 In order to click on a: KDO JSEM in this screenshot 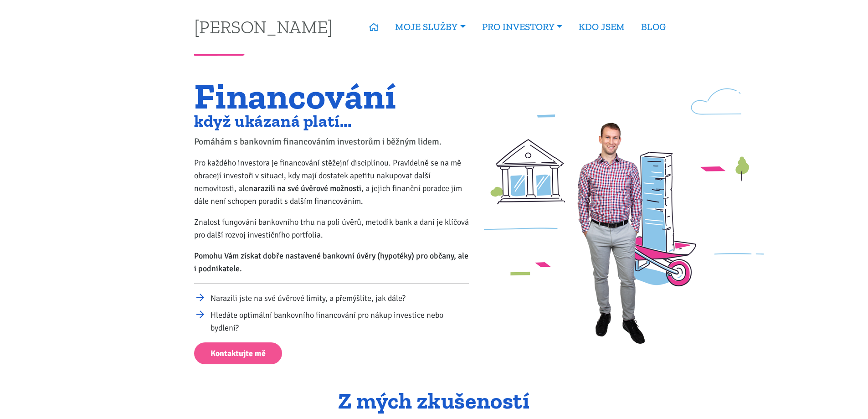, I will do `click(601, 27)`.